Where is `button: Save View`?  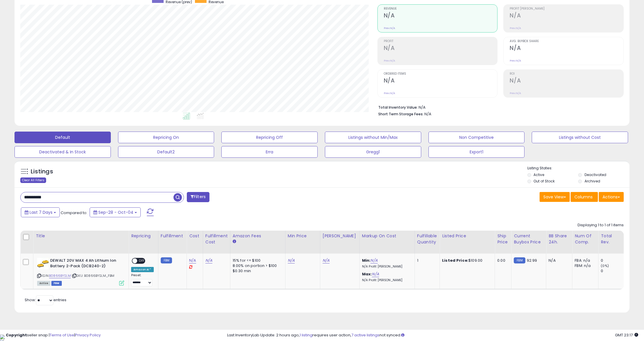 button: Save View is located at coordinates (555, 197).